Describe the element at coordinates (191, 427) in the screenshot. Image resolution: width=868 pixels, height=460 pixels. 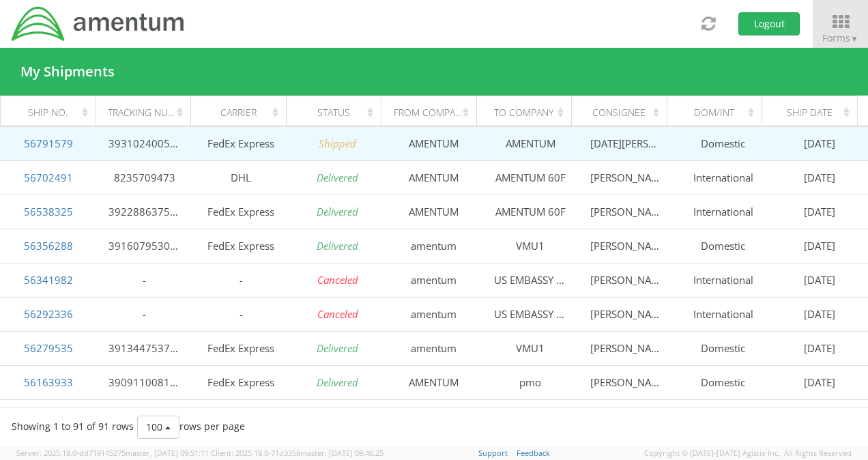
I see `div: rows per page` at that location.